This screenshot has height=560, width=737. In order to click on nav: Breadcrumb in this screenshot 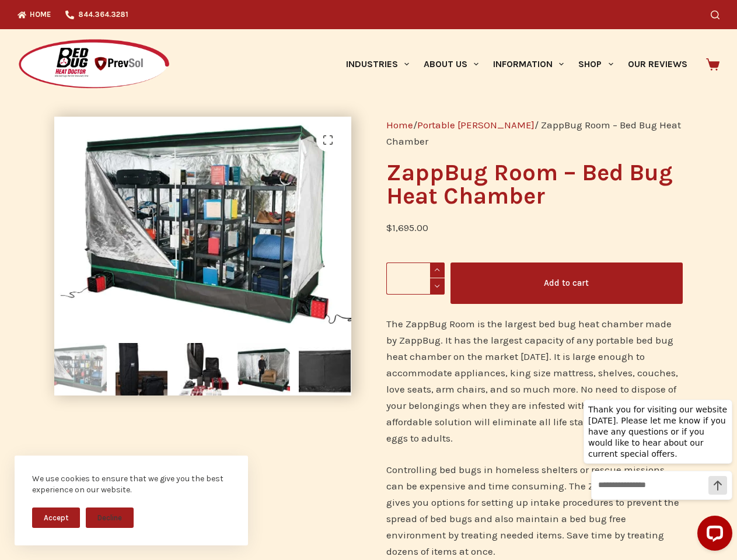, I will do `click(535, 133)`.